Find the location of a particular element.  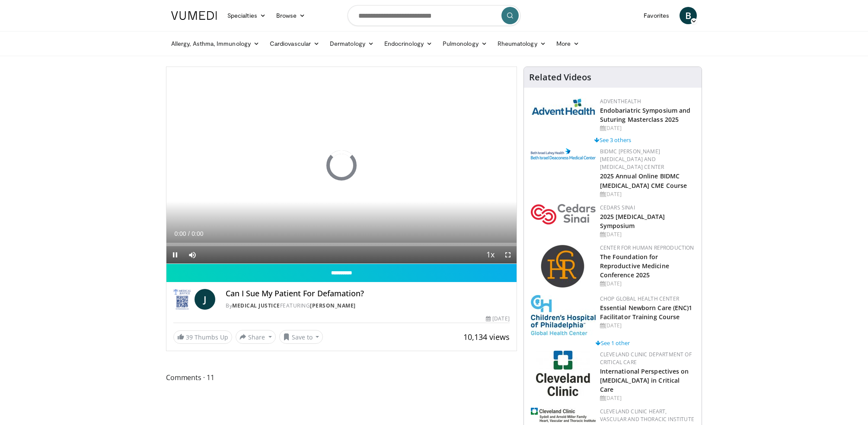

a: 39 Thumbs Up is located at coordinates (202, 337).